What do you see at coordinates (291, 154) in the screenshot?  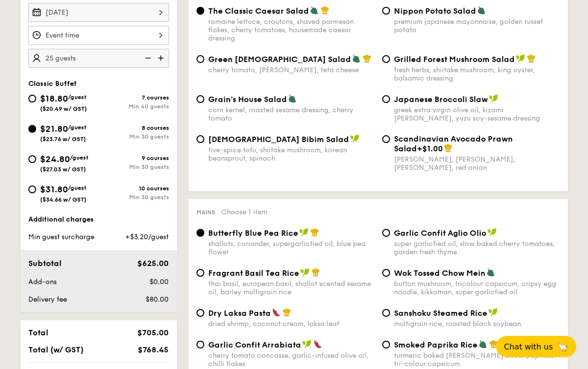 I see `div: five-spice tofu, shiitake mushroom, korean beansprout, spinach` at bounding box center [291, 154].